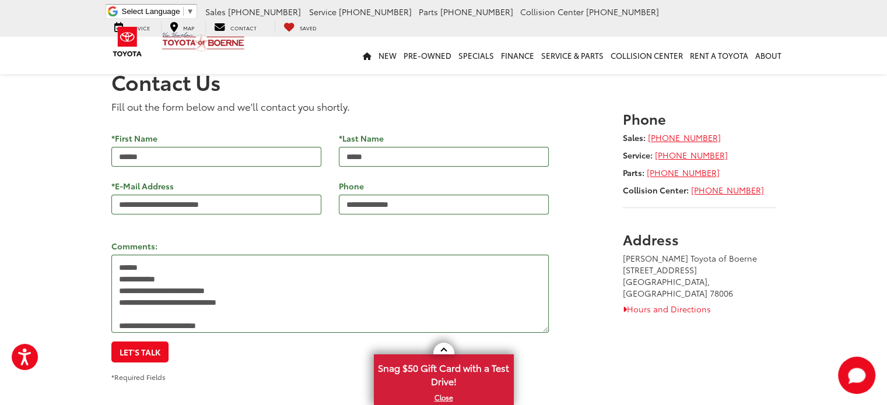 The height and width of the screenshot is (405, 887). What do you see at coordinates (647, 55) in the screenshot?
I see `a: Collision Center` at bounding box center [647, 55].